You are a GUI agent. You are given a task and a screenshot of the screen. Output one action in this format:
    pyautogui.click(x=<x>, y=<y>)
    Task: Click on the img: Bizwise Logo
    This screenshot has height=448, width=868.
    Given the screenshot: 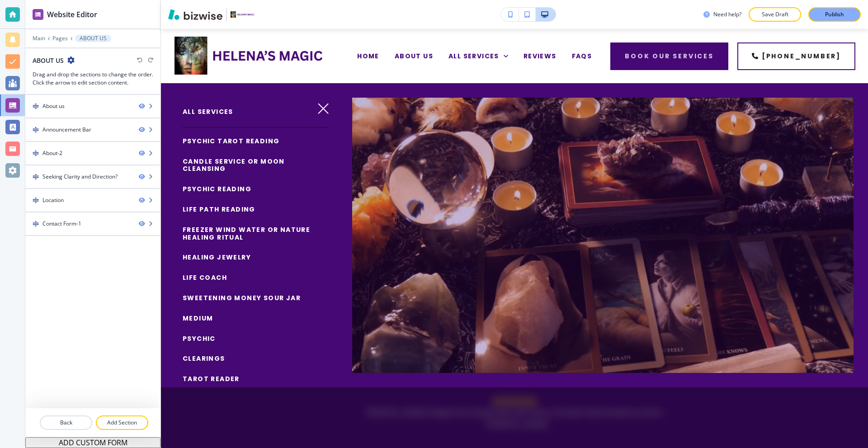 What is the action you would take?
    pyautogui.click(x=195, y=14)
    